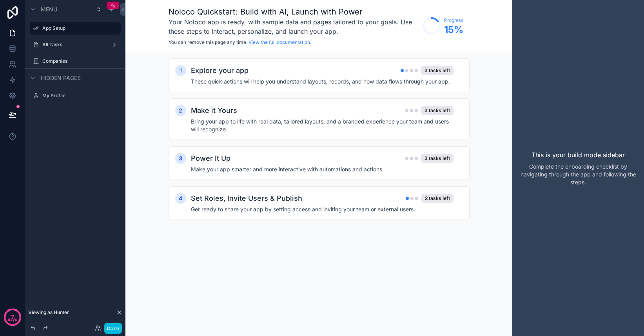 The image size is (644, 336). What do you see at coordinates (74, 45) in the screenshot?
I see `label: All Tasks` at bounding box center [74, 45].